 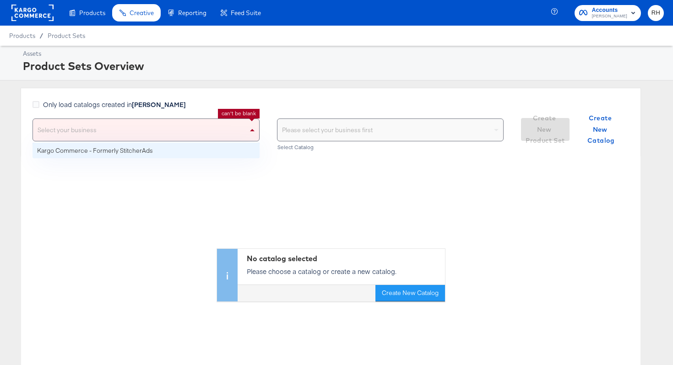 What do you see at coordinates (609, 10) in the screenshot?
I see `span: Accounts` at bounding box center [609, 10].